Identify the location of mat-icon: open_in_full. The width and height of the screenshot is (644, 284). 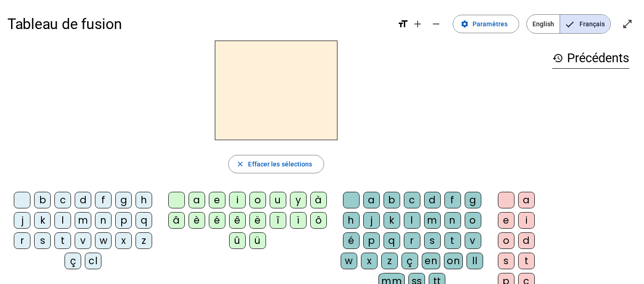
(628, 24).